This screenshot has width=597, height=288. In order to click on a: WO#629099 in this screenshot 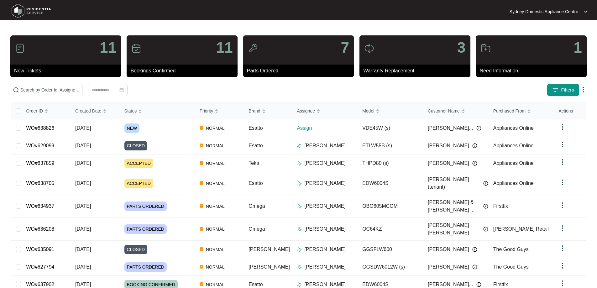, I will do `click(40, 145)`.